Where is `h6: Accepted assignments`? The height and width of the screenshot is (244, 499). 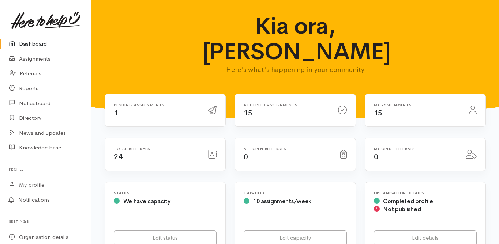 h6: Accepted assignments is located at coordinates (286, 105).